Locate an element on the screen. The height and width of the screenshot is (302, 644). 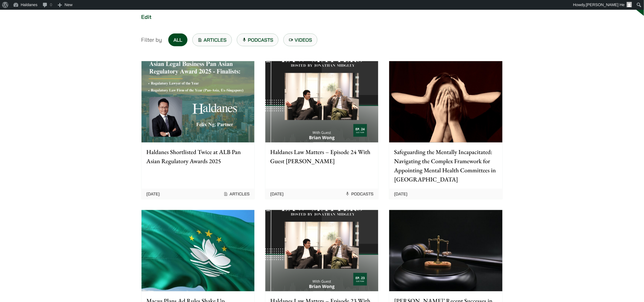
span: Filter by is located at coordinates (152, 40).